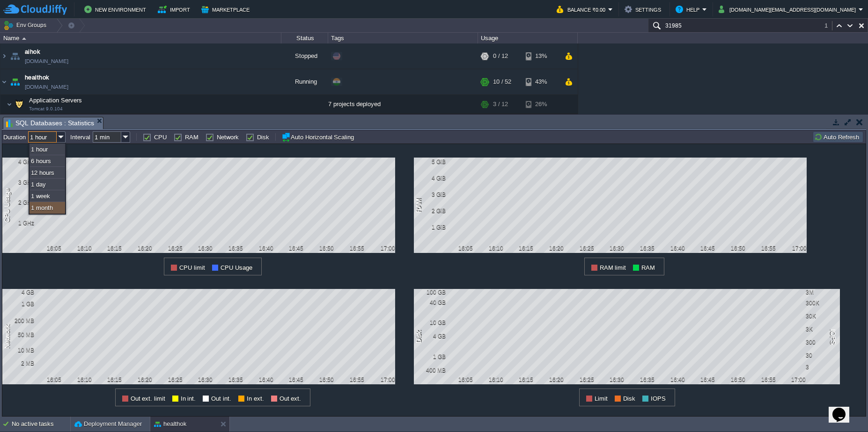 The width and height of the screenshot is (868, 432). What do you see at coordinates (19, 202) in the screenshot?
I see `div: 2 GHz` at bounding box center [19, 202].